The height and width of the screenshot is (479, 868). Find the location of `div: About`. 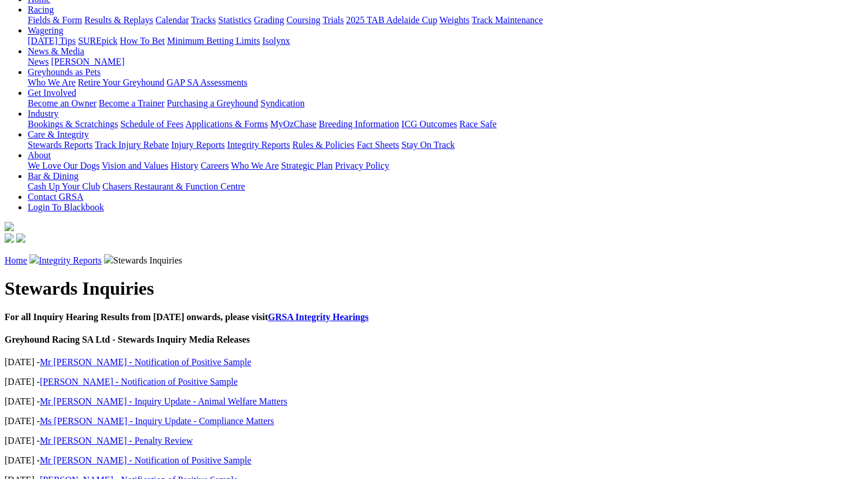

div: About is located at coordinates (445, 166).